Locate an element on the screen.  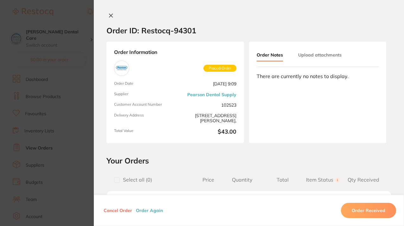
span: Delivery Address is located at coordinates (143, 118).